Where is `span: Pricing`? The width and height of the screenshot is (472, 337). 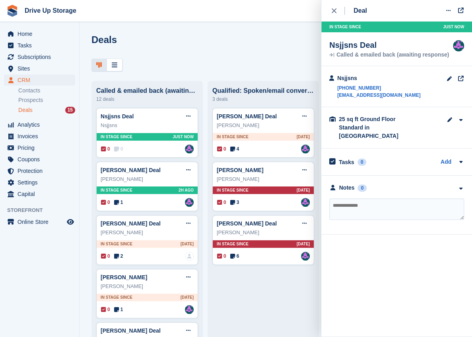
span: Pricing is located at coordinates (41, 148).